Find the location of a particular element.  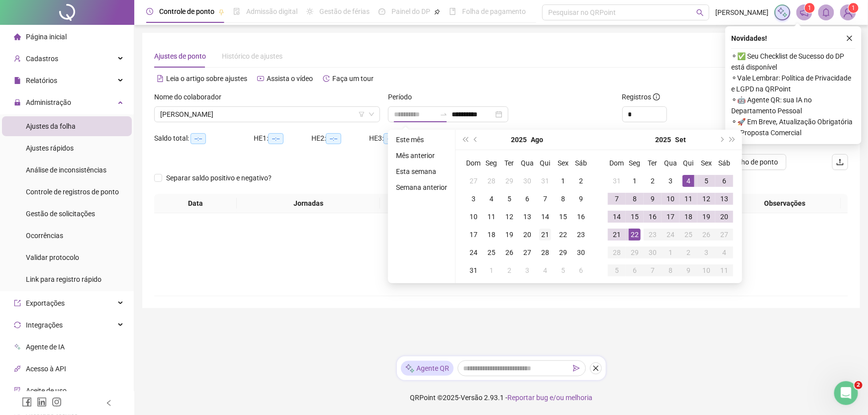

div: 26 is located at coordinates (509, 253).